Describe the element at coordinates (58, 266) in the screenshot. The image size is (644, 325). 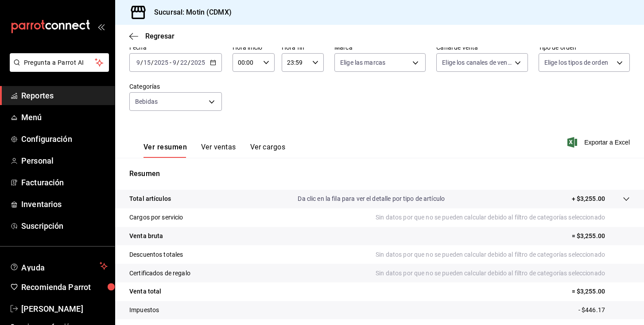
I see `span: Ayuda` at that location.